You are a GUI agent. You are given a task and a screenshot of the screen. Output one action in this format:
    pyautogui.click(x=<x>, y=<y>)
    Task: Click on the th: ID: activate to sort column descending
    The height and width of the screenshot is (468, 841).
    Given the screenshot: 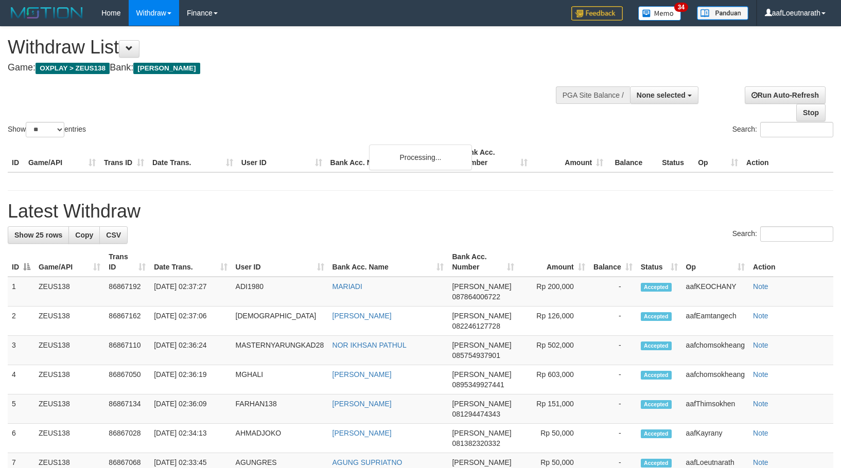 What is the action you would take?
    pyautogui.click(x=21, y=262)
    